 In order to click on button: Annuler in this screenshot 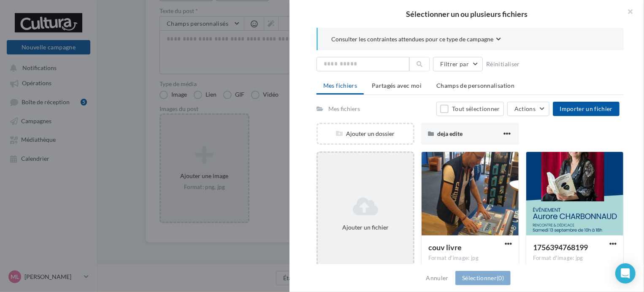, I will do `click(437, 278)`.